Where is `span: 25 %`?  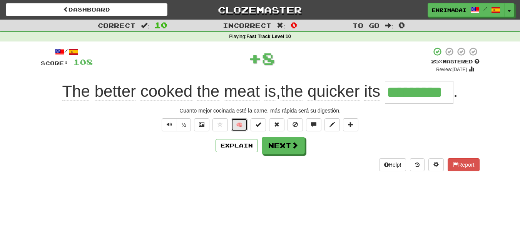
span: 25 % is located at coordinates (437, 62).